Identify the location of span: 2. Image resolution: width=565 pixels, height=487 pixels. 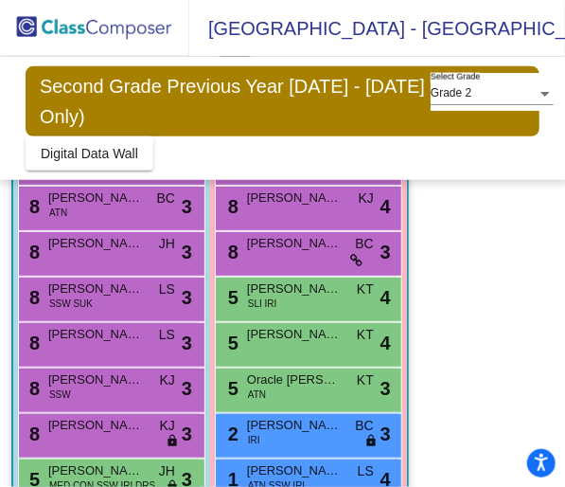
(231, 434).